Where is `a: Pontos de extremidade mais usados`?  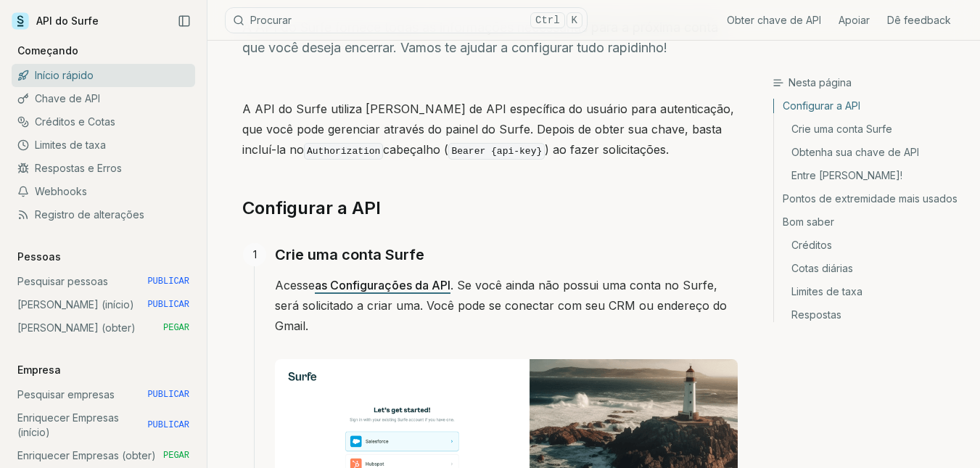
a: Pontos de extremidade mais usados is located at coordinates (871, 199).